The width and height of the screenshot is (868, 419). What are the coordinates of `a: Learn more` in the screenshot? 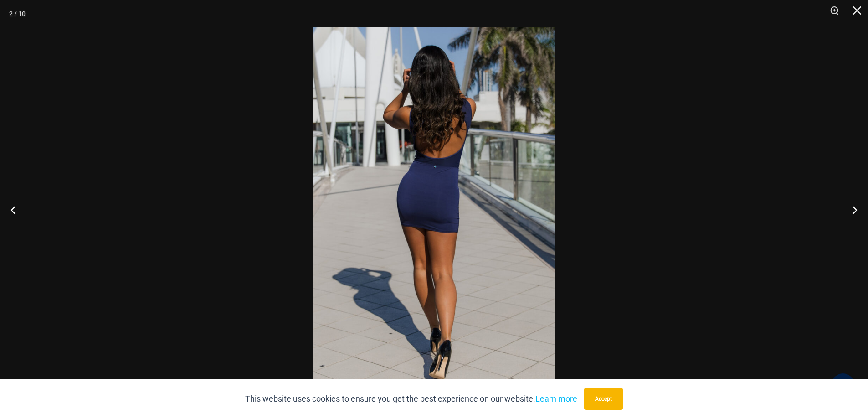 It's located at (556, 398).